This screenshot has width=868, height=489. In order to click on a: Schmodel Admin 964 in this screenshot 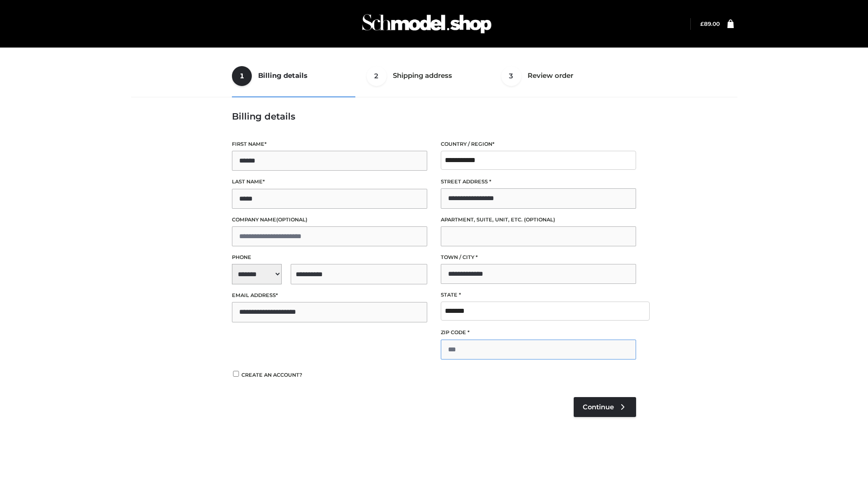, I will do `click(427, 24)`.